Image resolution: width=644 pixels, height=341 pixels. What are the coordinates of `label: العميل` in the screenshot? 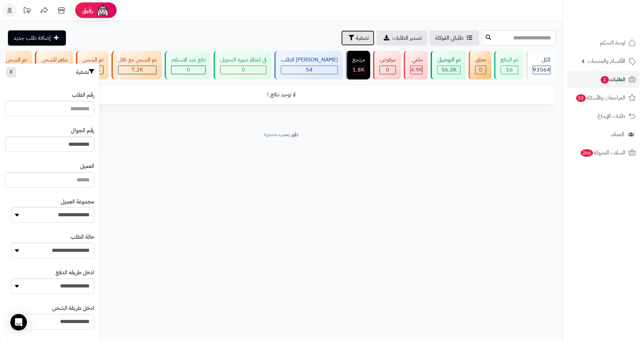 It's located at (87, 166).